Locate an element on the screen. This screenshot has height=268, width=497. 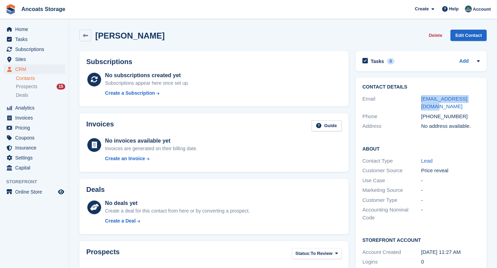
a: Deals is located at coordinates (40, 95).